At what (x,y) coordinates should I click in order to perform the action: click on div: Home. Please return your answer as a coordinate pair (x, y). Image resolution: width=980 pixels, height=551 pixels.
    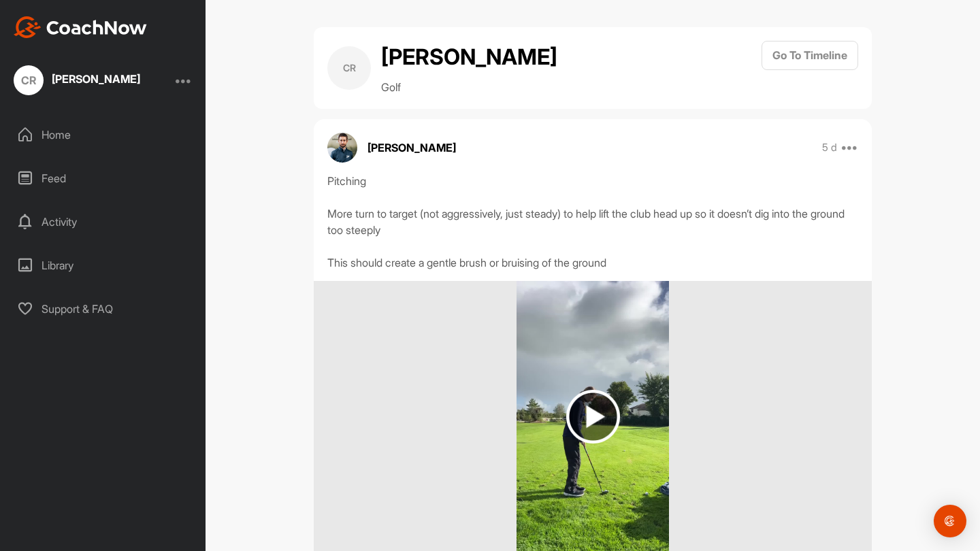
    Looking at the image, I should click on (104, 135).